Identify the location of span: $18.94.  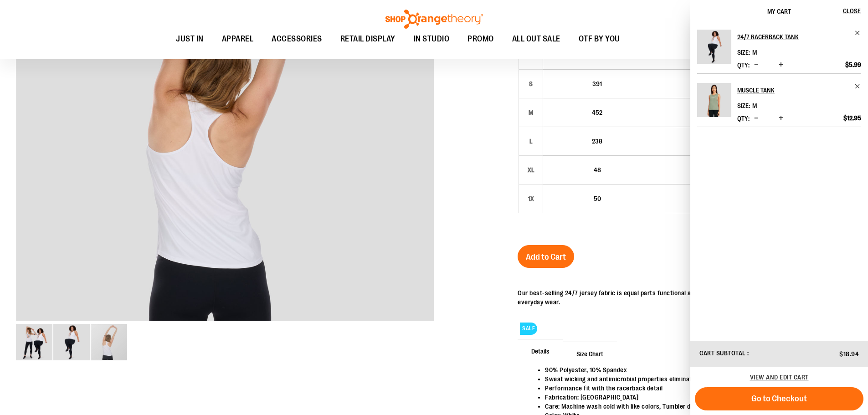
(848, 354).